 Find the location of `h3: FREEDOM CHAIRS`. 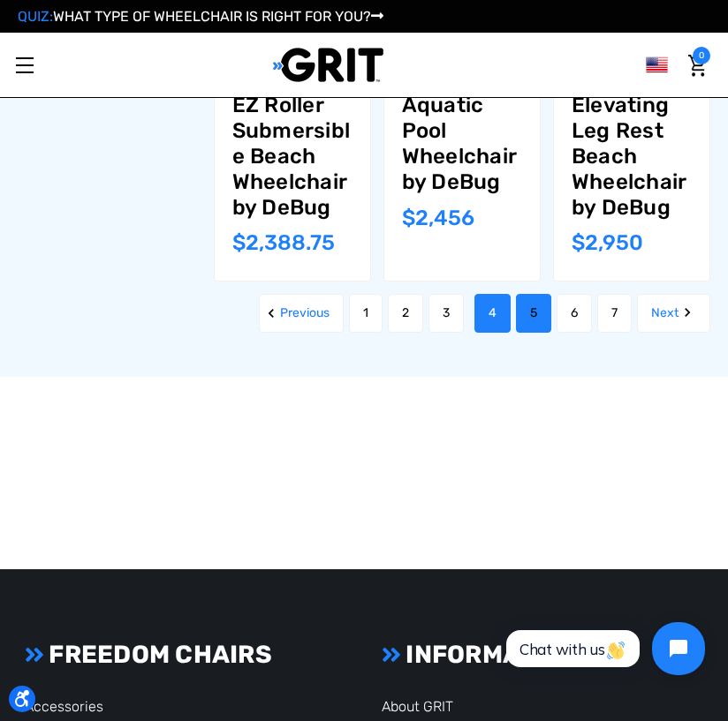

h3: FREEDOM CHAIRS is located at coordinates (189, 655).